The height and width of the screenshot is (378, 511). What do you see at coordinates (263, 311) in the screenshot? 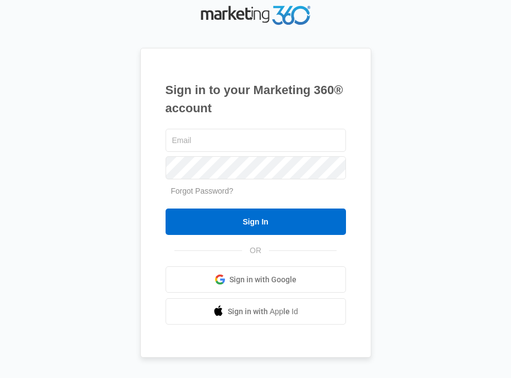
I see `span: Sign in with Apple Id` at bounding box center [263, 311].